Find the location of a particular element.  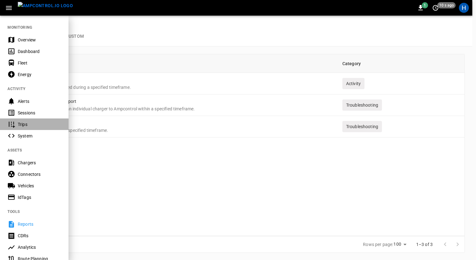

div: Overview is located at coordinates (39, 40).